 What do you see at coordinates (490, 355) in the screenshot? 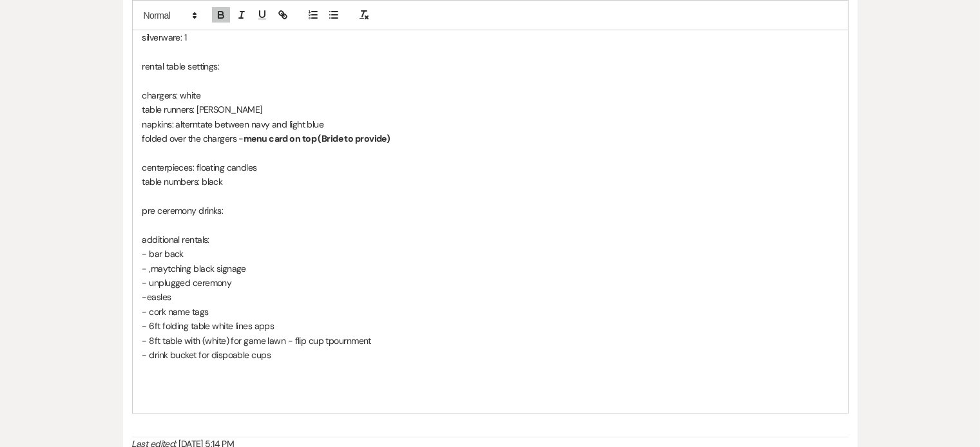
I see `p: - drink bucket for dispoable cups` at bounding box center [490, 355].